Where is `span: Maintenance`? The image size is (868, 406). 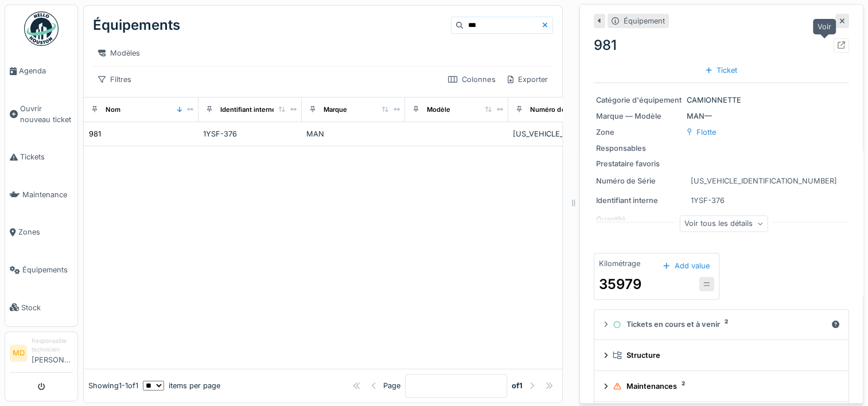 span: Maintenance is located at coordinates (47, 194).